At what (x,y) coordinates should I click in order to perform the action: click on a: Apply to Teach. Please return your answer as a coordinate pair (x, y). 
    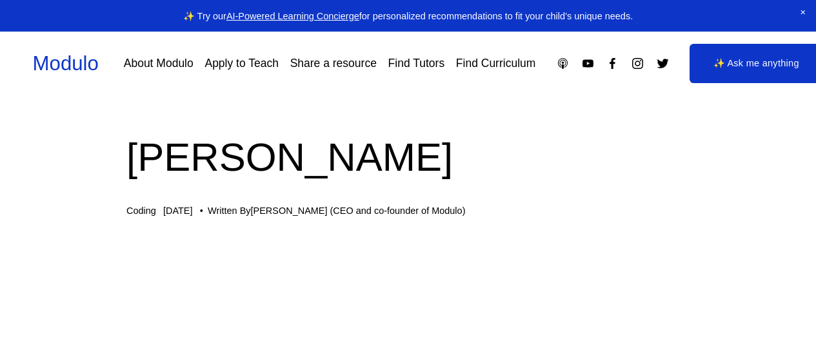
    Looking at the image, I should click on (241, 63).